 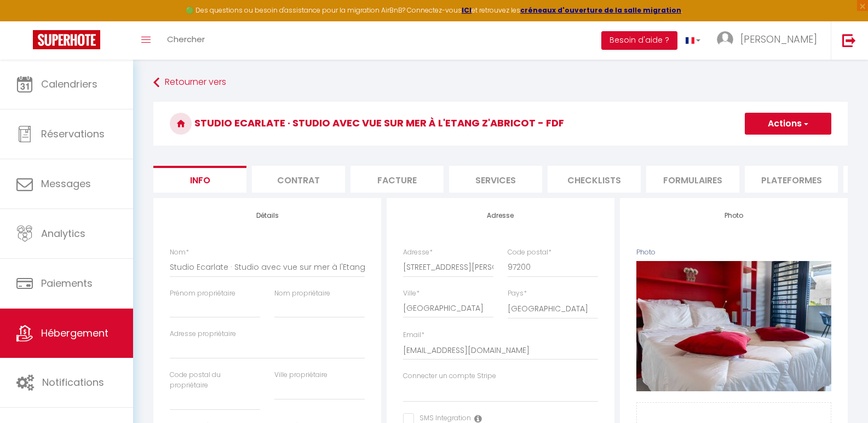 I want to click on button: Besoin d'aide ?, so click(x=639, y=41).